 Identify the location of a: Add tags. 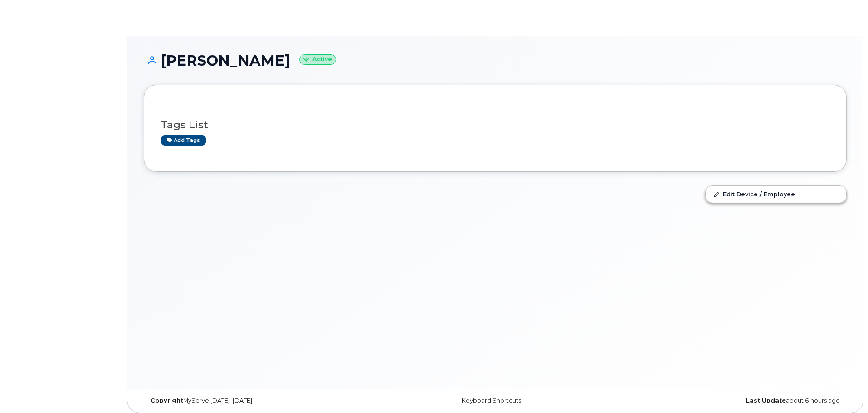
(183, 140).